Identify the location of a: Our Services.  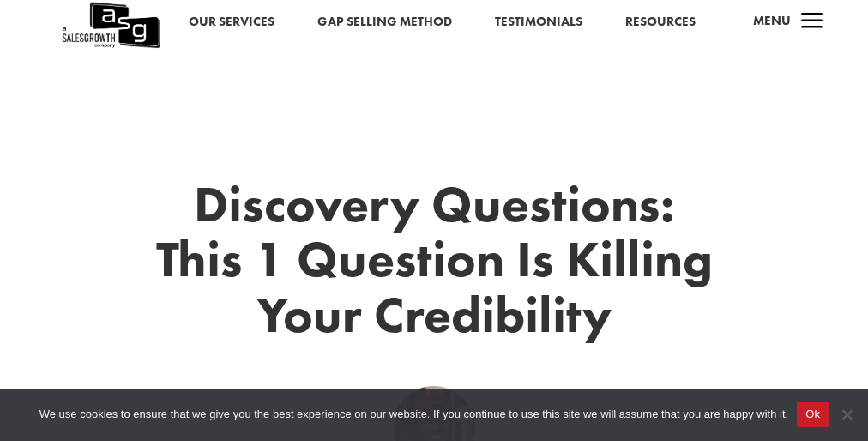
(231, 22).